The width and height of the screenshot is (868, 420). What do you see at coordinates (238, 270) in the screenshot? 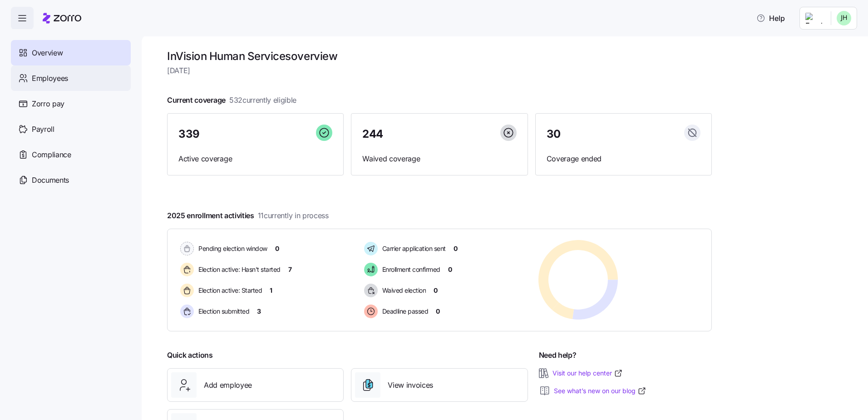
I see `span: Election active: Hasn't started` at bounding box center [238, 270].